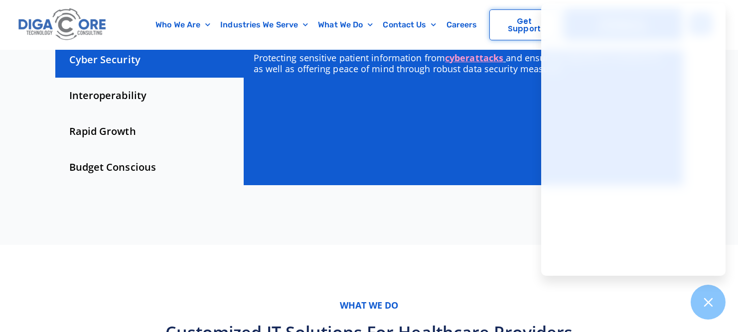  What do you see at coordinates (149, 60) in the screenshot?
I see `div: Cyber Security` at bounding box center [149, 60].